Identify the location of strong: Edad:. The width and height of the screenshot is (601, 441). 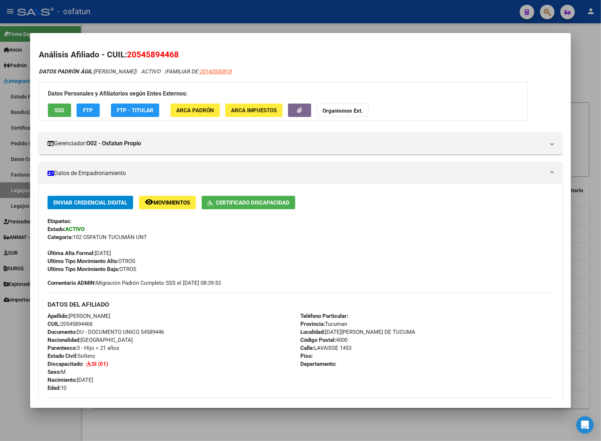
(54, 388).